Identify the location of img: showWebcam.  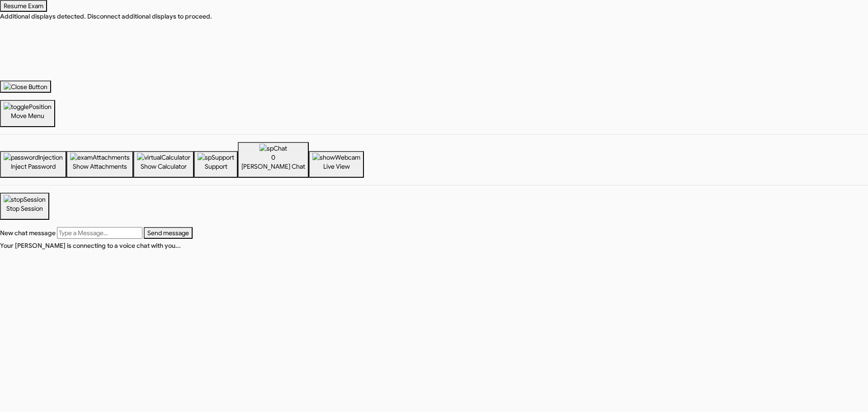
(337, 157).